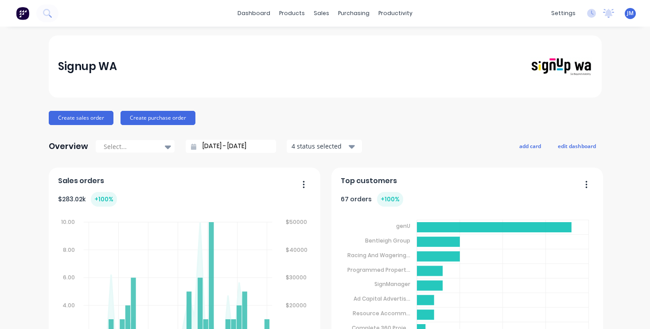 Image resolution: width=650 pixels, height=329 pixels. I want to click on tspan: Programmed Propert..., so click(379, 269).